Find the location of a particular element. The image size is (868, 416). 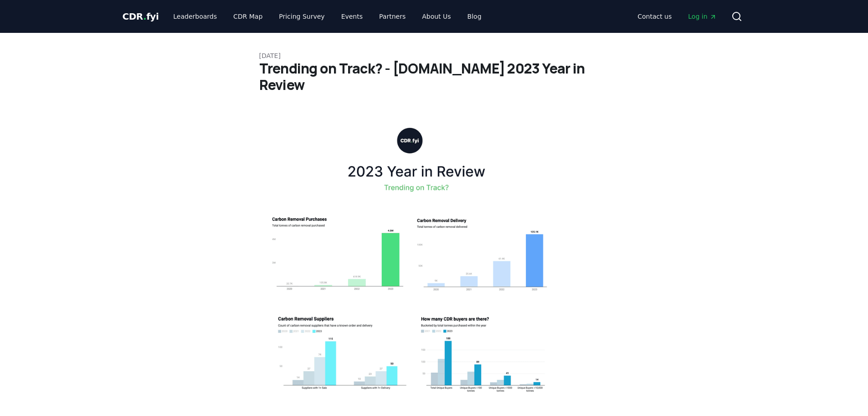

a: CDR Map is located at coordinates (248, 16).